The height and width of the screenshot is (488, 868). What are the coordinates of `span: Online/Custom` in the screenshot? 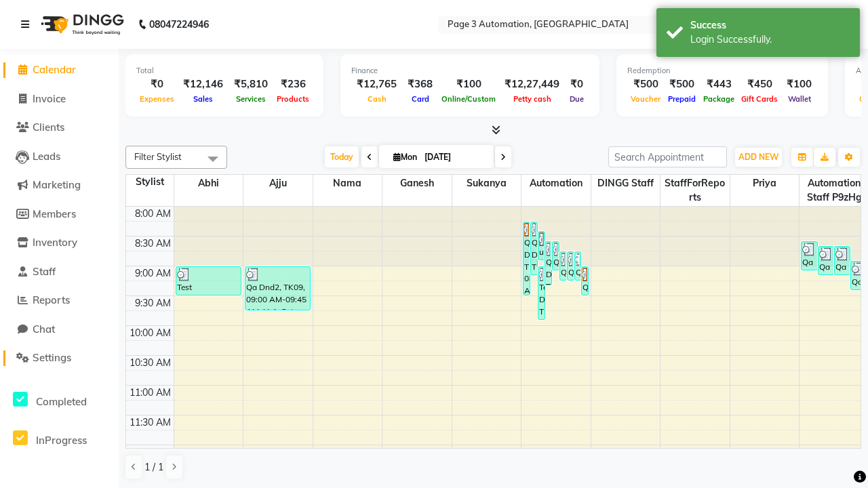 It's located at (469, 99).